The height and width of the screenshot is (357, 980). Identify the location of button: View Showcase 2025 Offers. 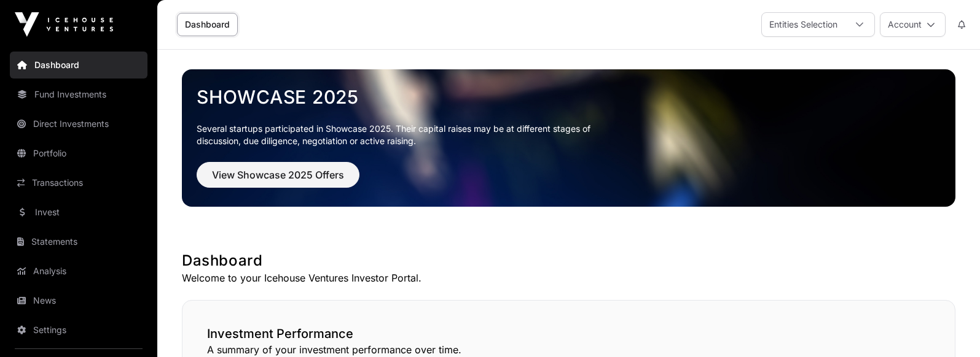
(277, 175).